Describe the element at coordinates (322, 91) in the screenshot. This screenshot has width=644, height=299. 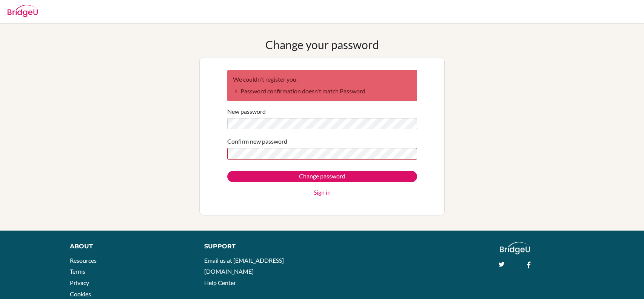
I see `li: Password confirmation doesn't match Password` at that location.